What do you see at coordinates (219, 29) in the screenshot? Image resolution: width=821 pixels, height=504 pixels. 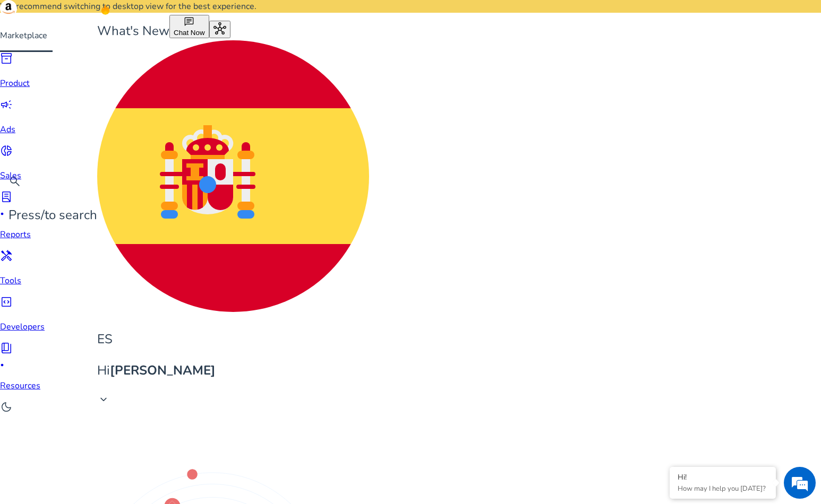 I see `button: hub` at bounding box center [219, 29].